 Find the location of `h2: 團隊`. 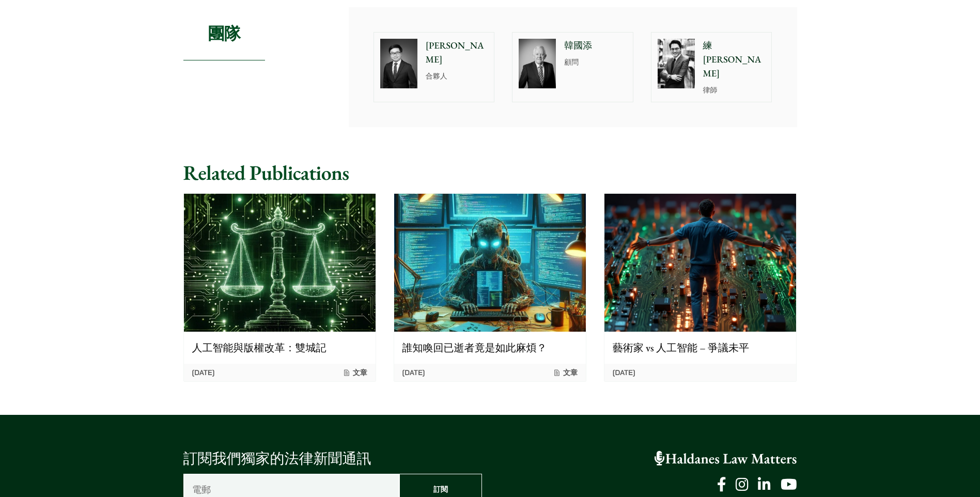

h2: 團隊 is located at coordinates (224, 34).